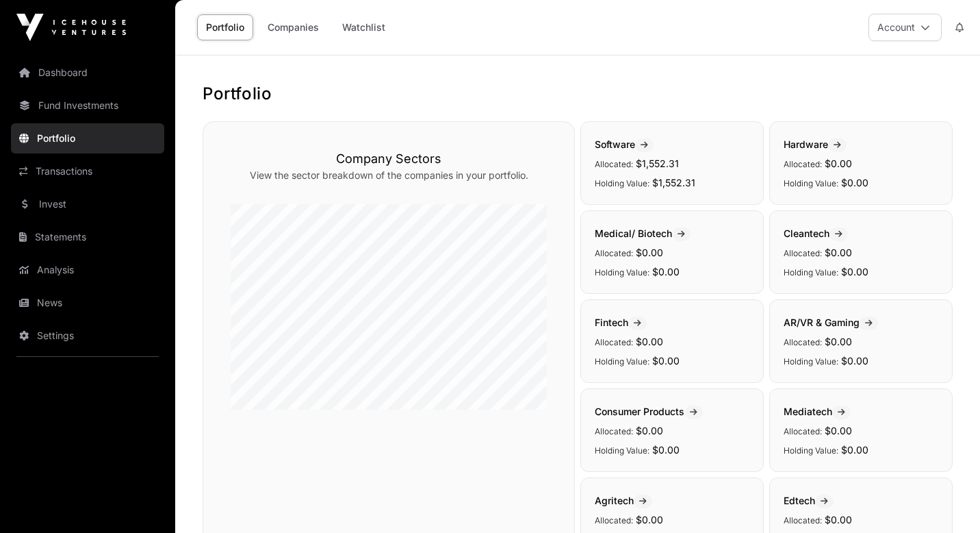  What do you see at coordinates (71, 28) in the screenshot?
I see `img: Icehouse Ventures Logo` at bounding box center [71, 28].